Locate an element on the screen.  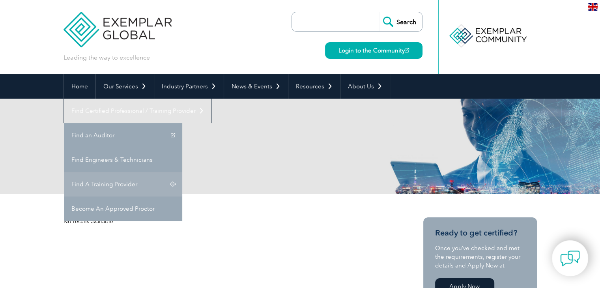
p: Once you’ve checked and met the requirements, register your details and Apply Now at is located at coordinates (480, 257).